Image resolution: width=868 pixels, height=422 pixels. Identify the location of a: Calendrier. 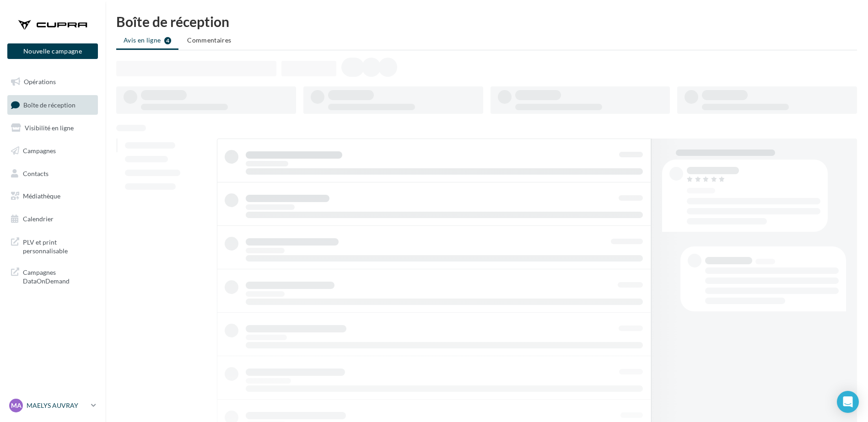
(53, 219).